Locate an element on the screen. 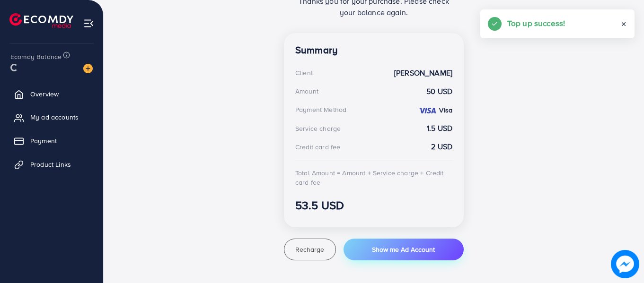 The height and width of the screenshot is (283, 644). span: Ecomdy Balance is located at coordinates (36, 57).